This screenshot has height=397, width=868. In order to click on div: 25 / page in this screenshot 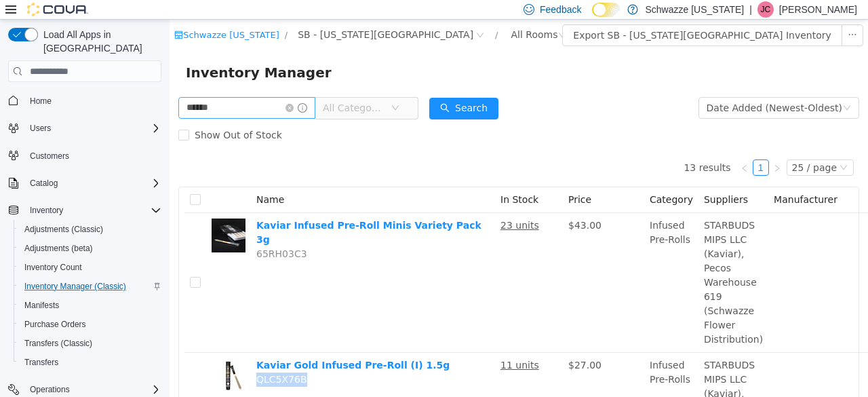, I will do `click(645, 148)`.